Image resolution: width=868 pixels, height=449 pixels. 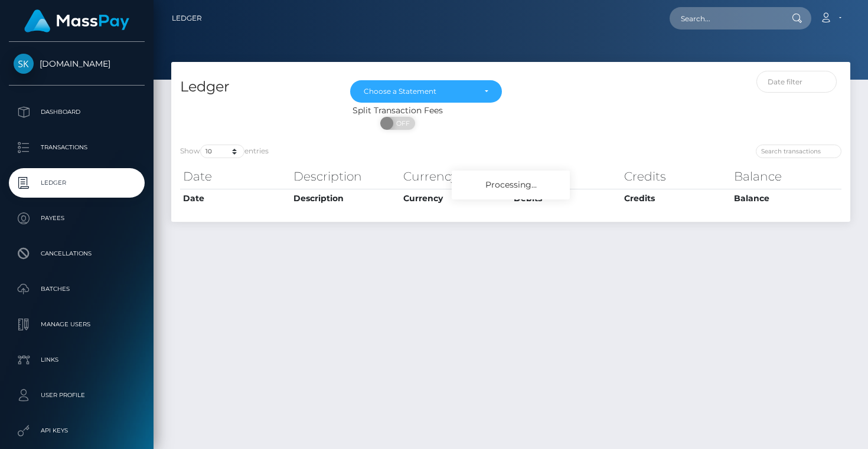 What do you see at coordinates (77, 431) in the screenshot?
I see `a: API Keys` at bounding box center [77, 431].